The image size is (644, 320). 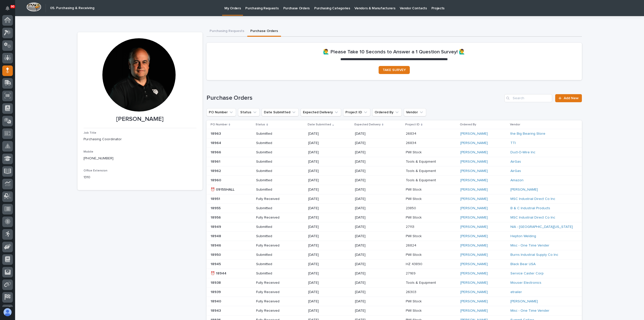 I want to click on p: 23850, so click(x=411, y=208).